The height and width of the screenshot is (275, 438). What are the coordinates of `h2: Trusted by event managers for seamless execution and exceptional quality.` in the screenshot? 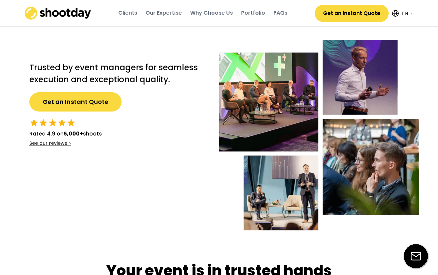 It's located at (117, 74).